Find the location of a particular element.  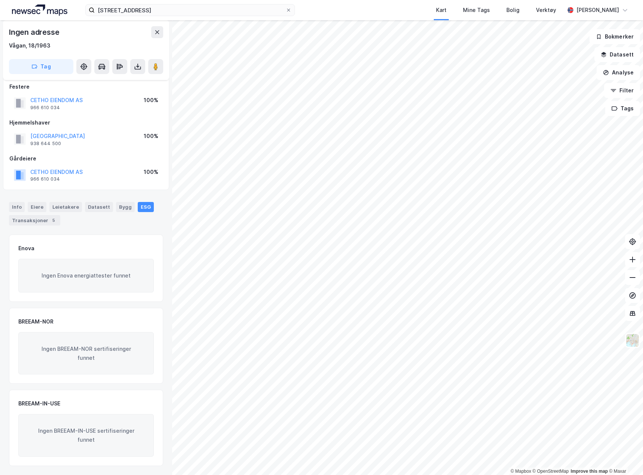

div: ESG is located at coordinates (146, 207).